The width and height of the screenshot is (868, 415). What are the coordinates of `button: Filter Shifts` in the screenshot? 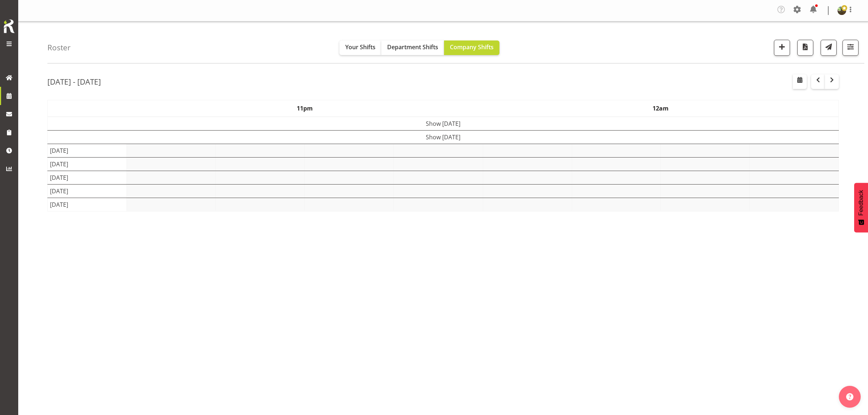 It's located at (850, 47).